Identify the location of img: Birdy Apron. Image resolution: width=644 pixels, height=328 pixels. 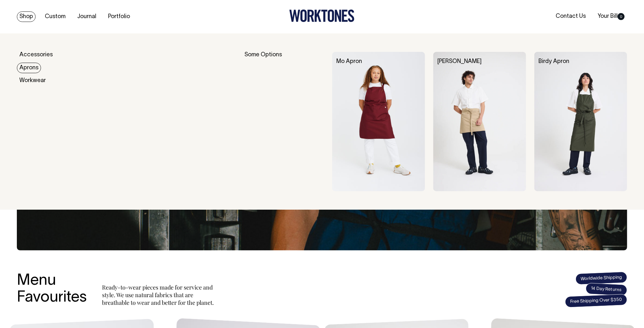
(581, 122).